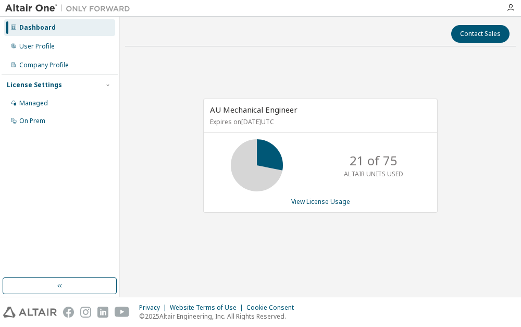  I want to click on span: AU Mechanical Engineer, so click(254, 110).